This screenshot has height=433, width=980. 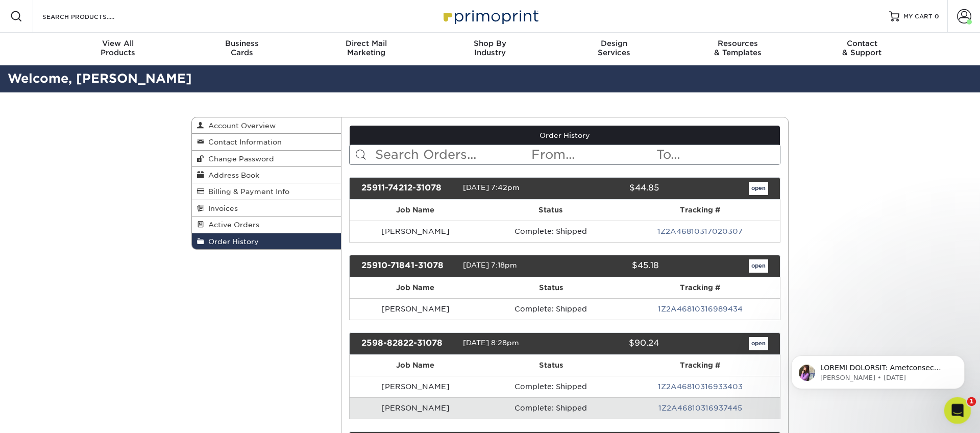 I want to click on span: Change Password, so click(x=239, y=159).